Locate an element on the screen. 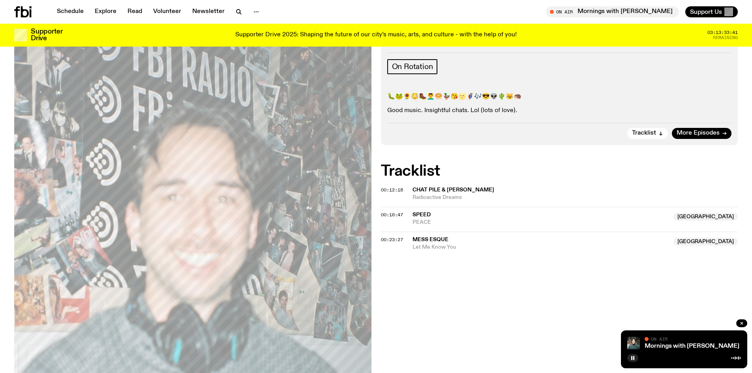 The width and height of the screenshot is (752, 373). a: On Rotation is located at coordinates (412, 67).